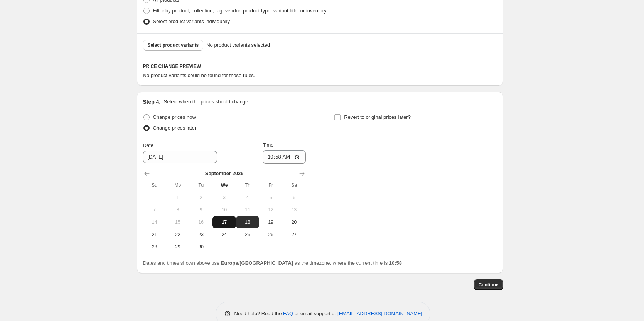 The image size is (644, 321). Describe the element at coordinates (201, 247) in the screenshot. I see `button: Tuesday September 30 2025` at that location.